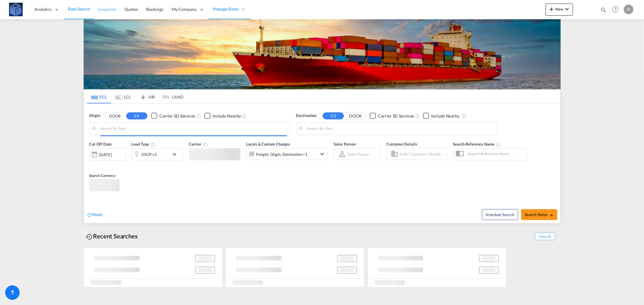 The width and height of the screenshot is (644, 305). What do you see at coordinates (123, 97) in the screenshot?
I see `md-tab-item: LCL` at bounding box center [123, 97].